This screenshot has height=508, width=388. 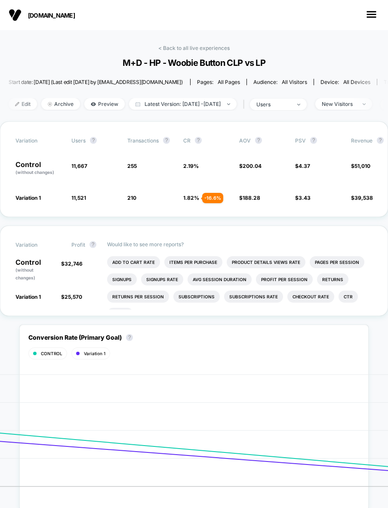 What do you see at coordinates (339, 104) in the screenshot?
I see `div: New Visitors` at bounding box center [339, 104].